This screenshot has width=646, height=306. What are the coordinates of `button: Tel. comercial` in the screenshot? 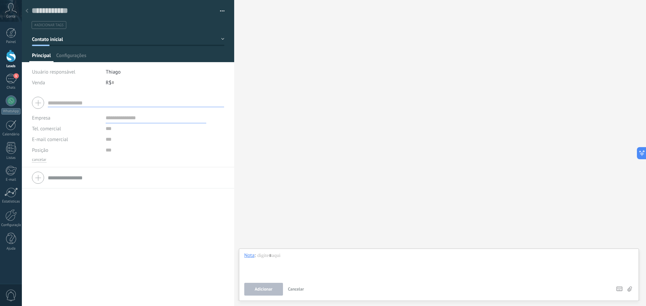 It's located at (46, 129).